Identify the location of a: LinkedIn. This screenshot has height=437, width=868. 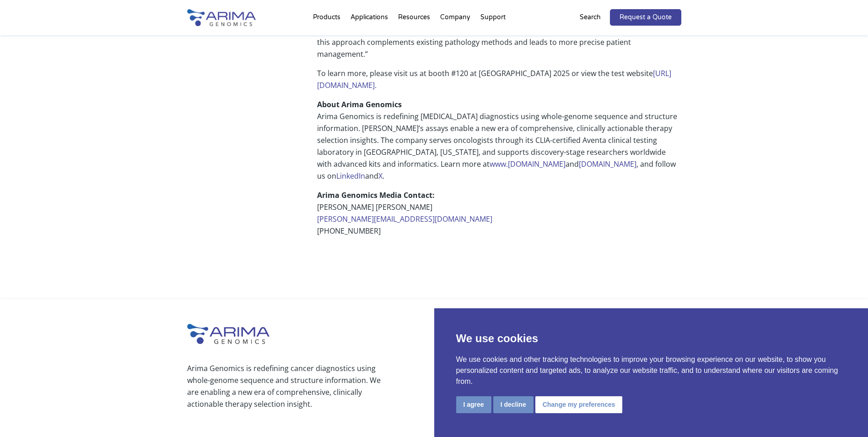
(350, 176).